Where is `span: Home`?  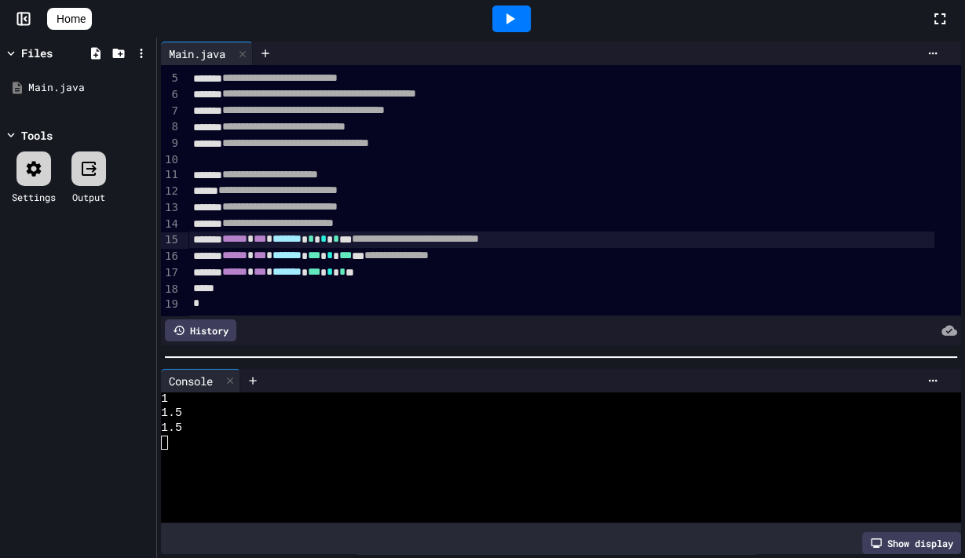 span: Home is located at coordinates (71, 19).